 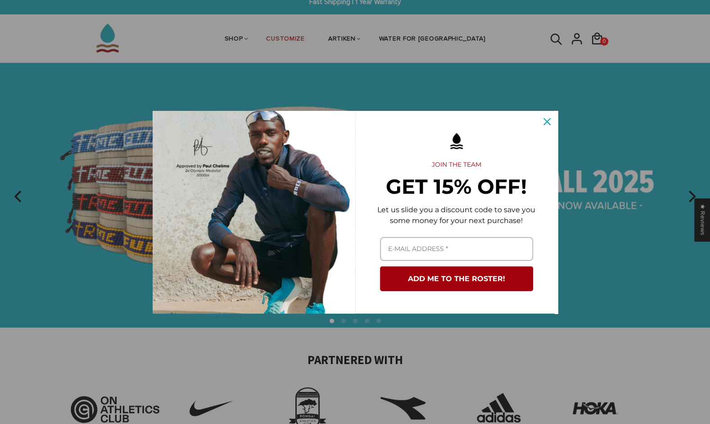 What do you see at coordinates (457, 278) in the screenshot?
I see `button: ADD ME TO THE ROSTER!` at bounding box center [457, 278].